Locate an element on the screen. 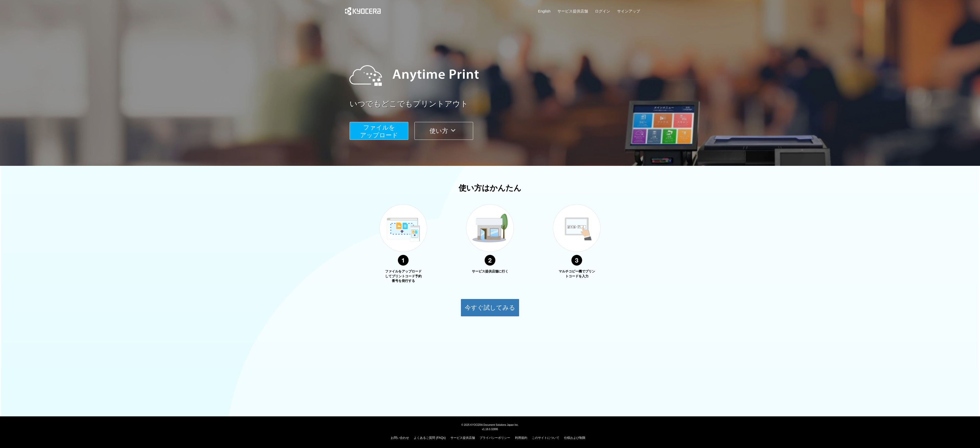  span: © 2025 KYOCERA Document Solutions Japan Inc. is located at coordinates (490, 424).